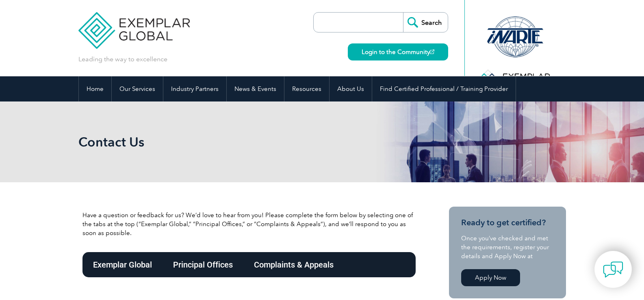 This screenshot has width=644, height=300. What do you see at coordinates (294, 265) in the screenshot?
I see `div: Complaints & Appeals` at bounding box center [294, 265].